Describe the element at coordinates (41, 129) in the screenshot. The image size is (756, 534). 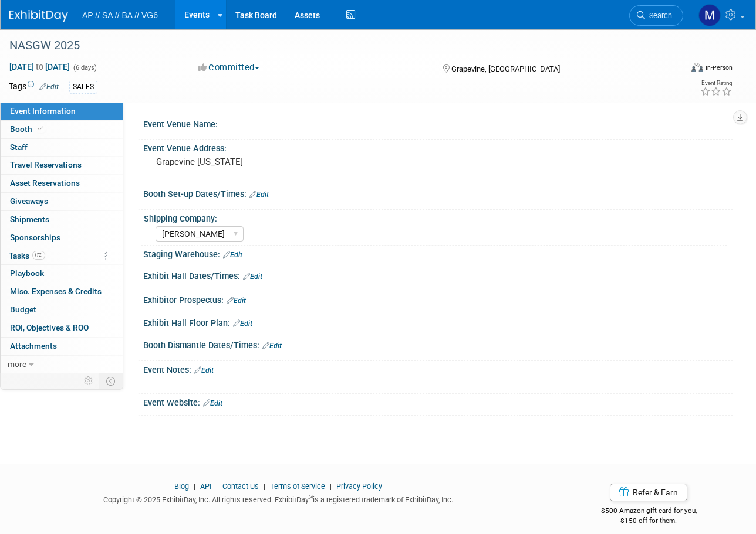
I see `i: Booth reservation complete` at that location.